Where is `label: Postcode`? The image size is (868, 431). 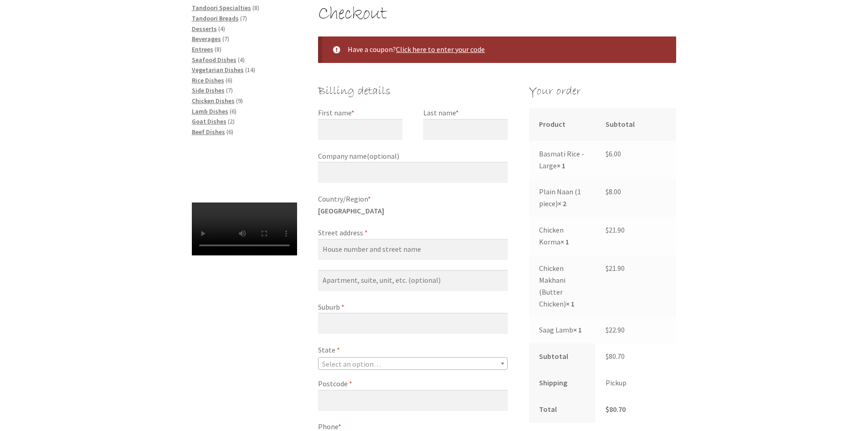
label: Postcode is located at coordinates (413, 384).